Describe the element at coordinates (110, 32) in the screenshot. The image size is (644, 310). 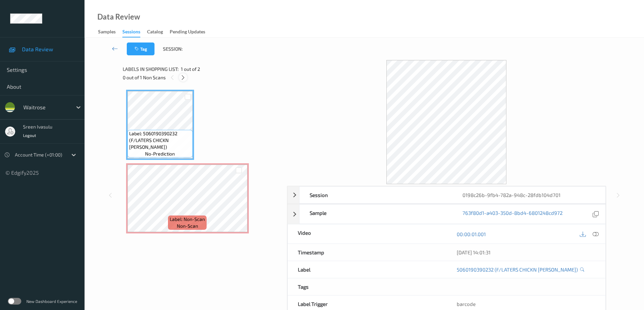
I see `a: Samples` at that location.